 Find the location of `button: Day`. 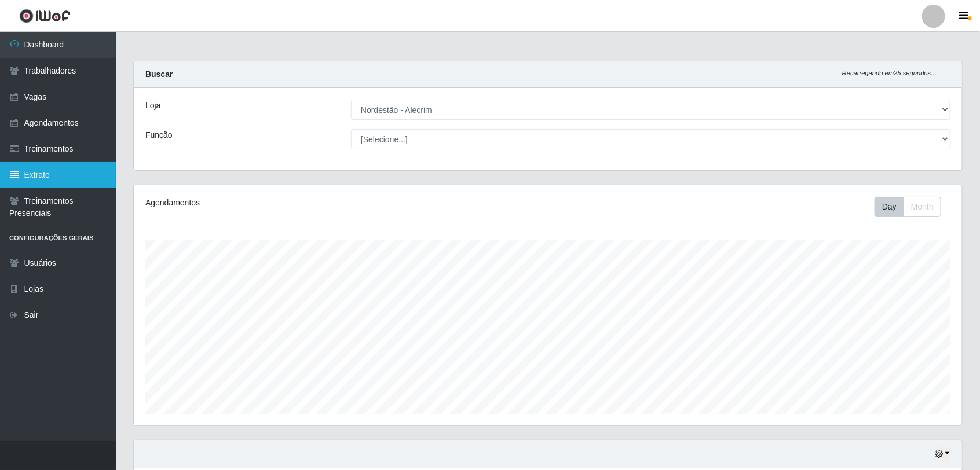

button: Day is located at coordinates (889, 207).